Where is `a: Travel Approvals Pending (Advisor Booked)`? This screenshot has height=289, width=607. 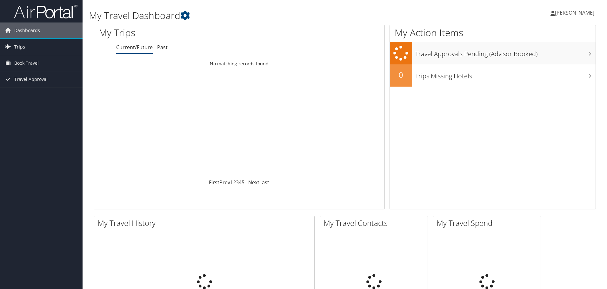 a: Travel Approvals Pending (Advisor Booked) is located at coordinates (493, 53).